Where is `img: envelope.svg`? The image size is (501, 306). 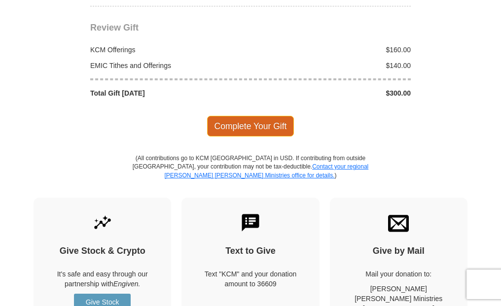
img: envelope.svg is located at coordinates (398, 223).